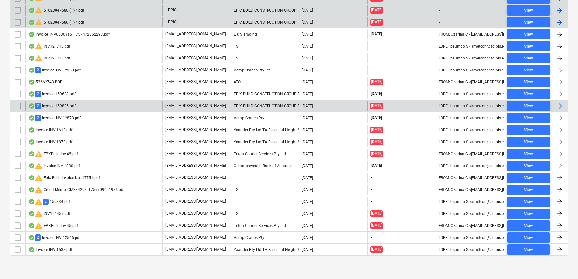 This screenshot has width=578, height=279. What do you see at coordinates (55, 118) in the screenshot?
I see `div: Invoice INV-12873.pdf` at bounding box center [55, 118].